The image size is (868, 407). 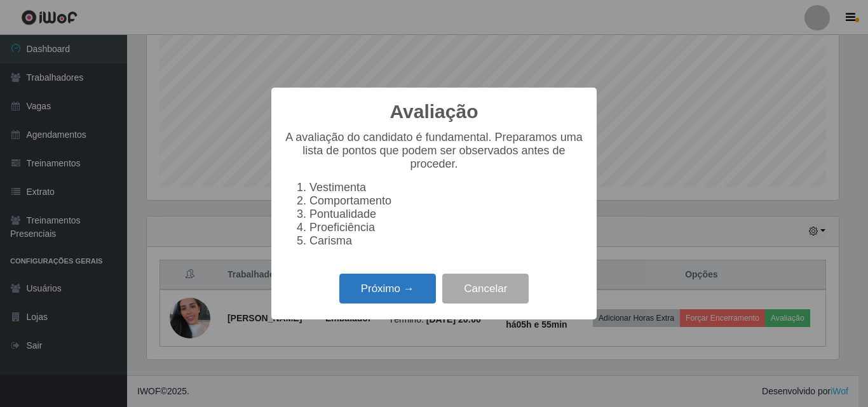 I want to click on li: Vestimenta, so click(x=447, y=187).